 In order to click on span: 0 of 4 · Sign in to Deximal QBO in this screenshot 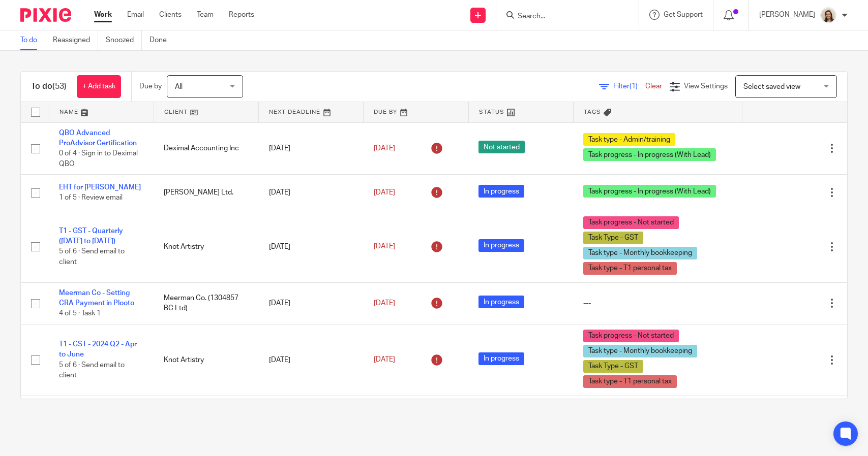, I will do `click(98, 158)`.